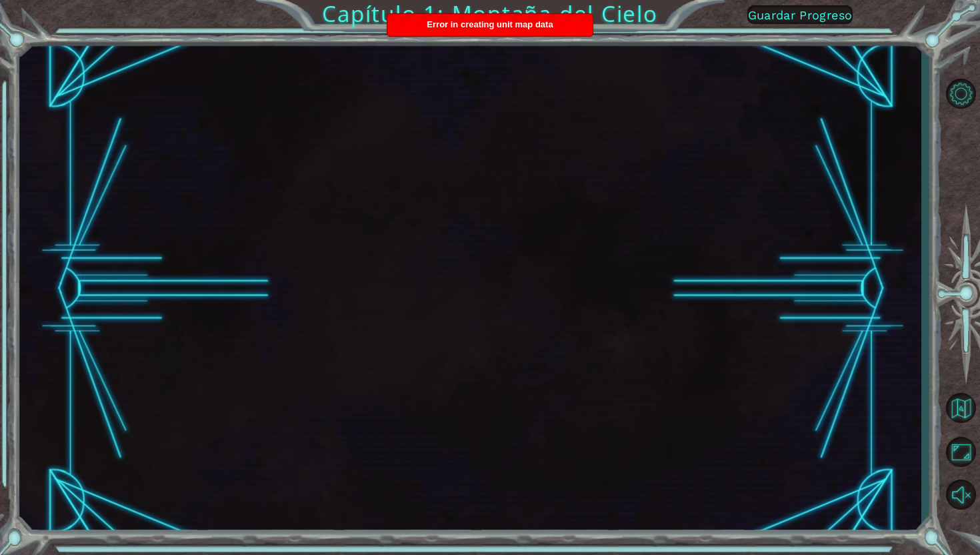  Describe the element at coordinates (800, 15) in the screenshot. I see `span: Guardar Progreso` at that location.